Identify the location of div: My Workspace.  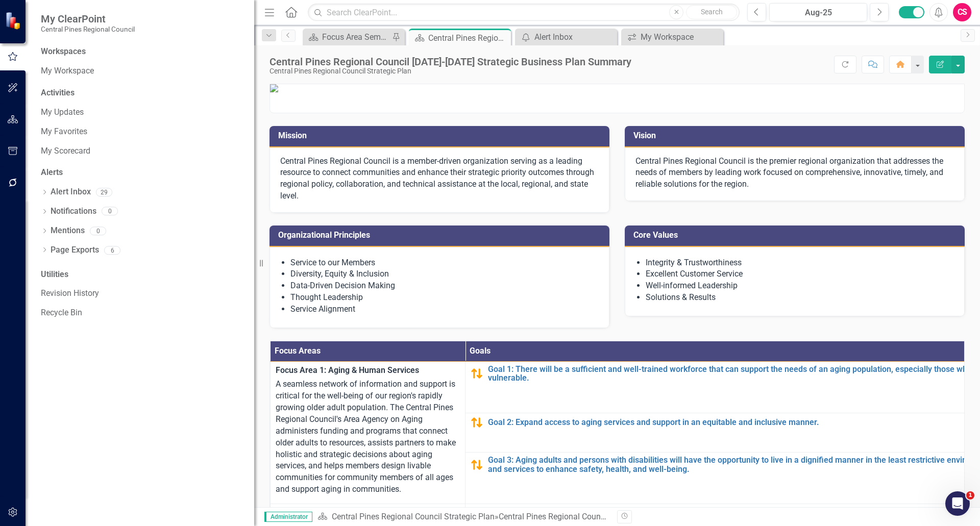
(681, 37).